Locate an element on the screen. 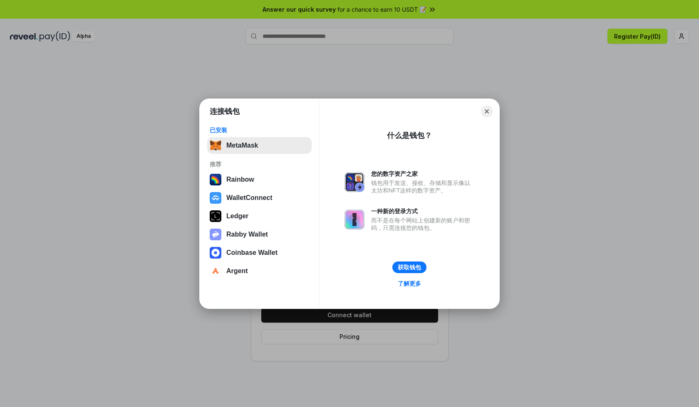 The width and height of the screenshot is (699, 407). div: 而不是在每个网站上创建新的账户和密码，只需连接您的钱包。 is located at coordinates (423, 224).